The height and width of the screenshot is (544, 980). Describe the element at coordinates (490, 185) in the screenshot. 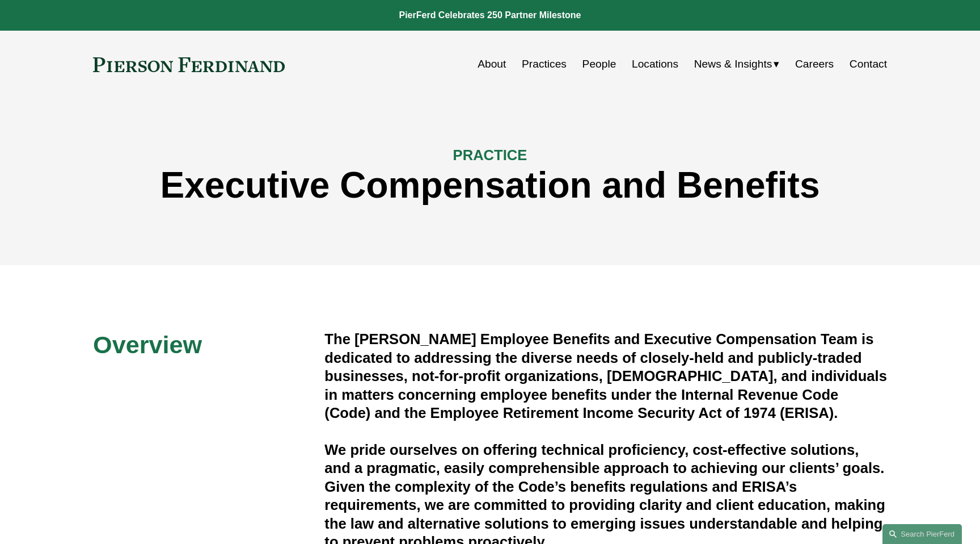

I see `h1: Executive Compensation and Benefits` at that location.